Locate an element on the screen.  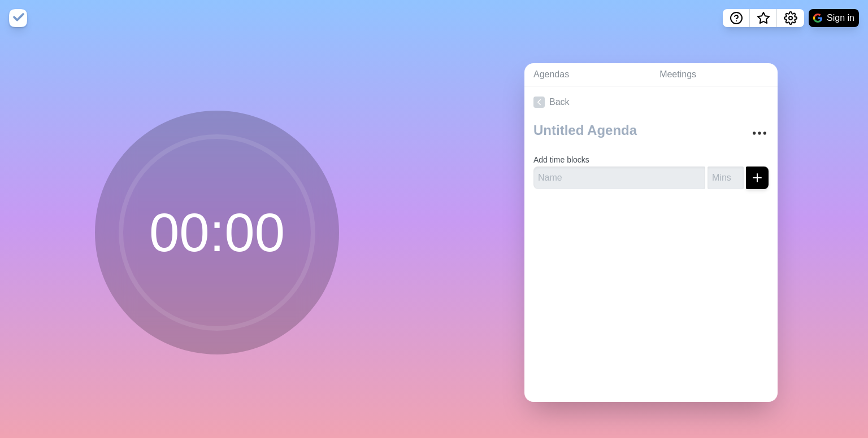
button: Help is located at coordinates (736, 18).